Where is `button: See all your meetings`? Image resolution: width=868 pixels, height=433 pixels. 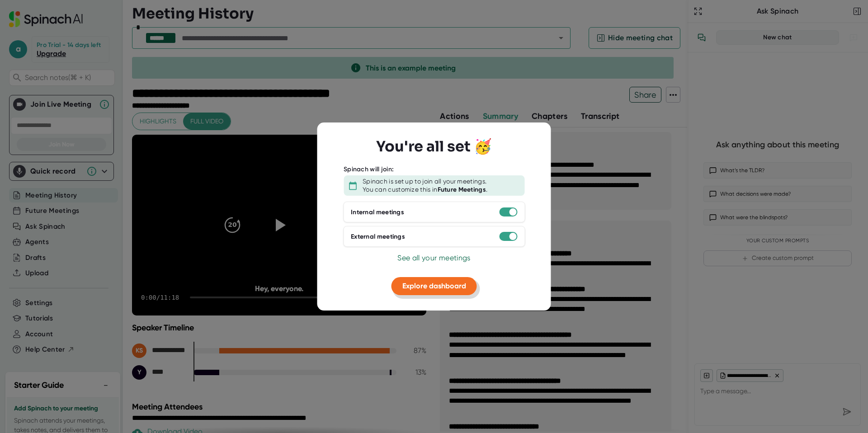 button: See all your meetings is located at coordinates (434, 258).